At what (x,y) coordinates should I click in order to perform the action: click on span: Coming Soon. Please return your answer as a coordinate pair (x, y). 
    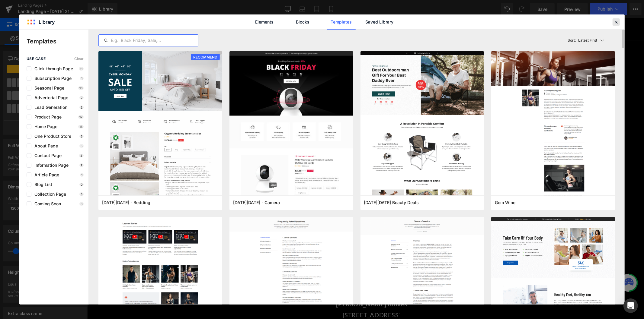
    Looking at the image, I should click on (46, 204).